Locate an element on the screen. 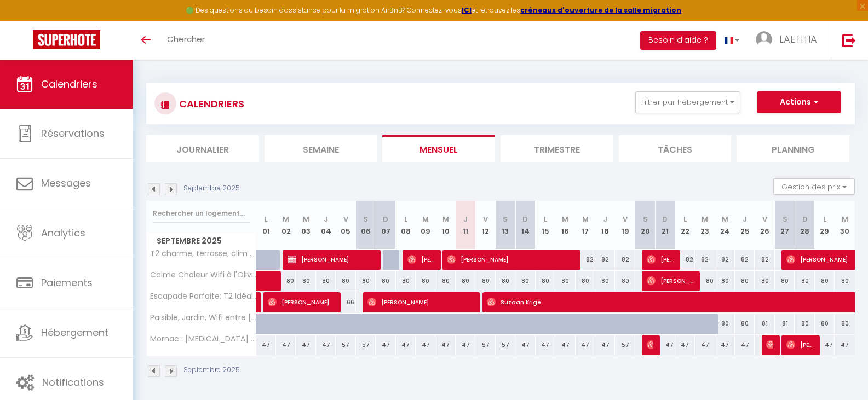  th: 27 is located at coordinates (785, 225).